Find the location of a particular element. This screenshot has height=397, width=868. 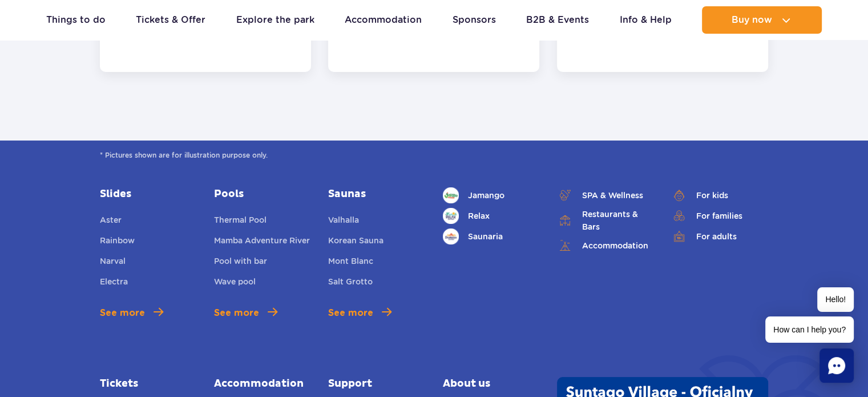

span: How can I help you? is located at coordinates (809, 330).